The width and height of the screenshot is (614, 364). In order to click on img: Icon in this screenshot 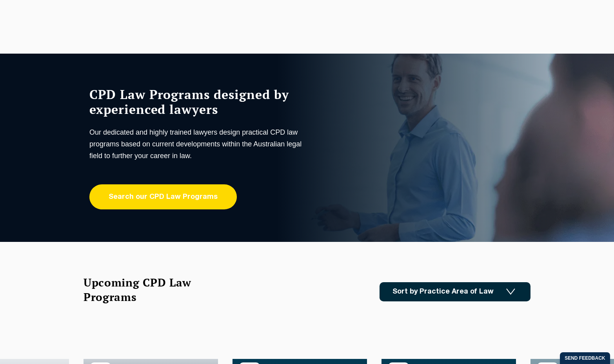, I will do `click(510, 292)`.